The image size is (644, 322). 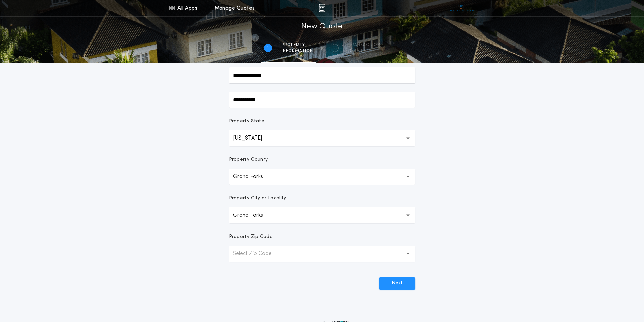 I want to click on h1: New Quote, so click(x=322, y=27).